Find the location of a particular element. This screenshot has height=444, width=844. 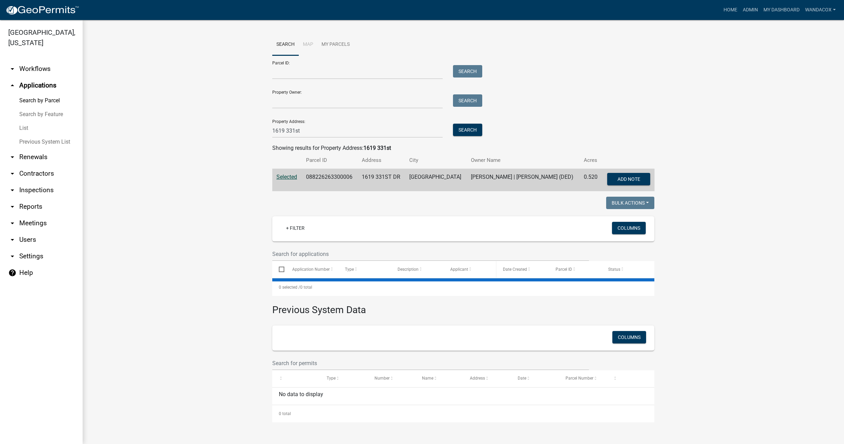

datatable-header-cell: Application Number is located at coordinates (312, 269).